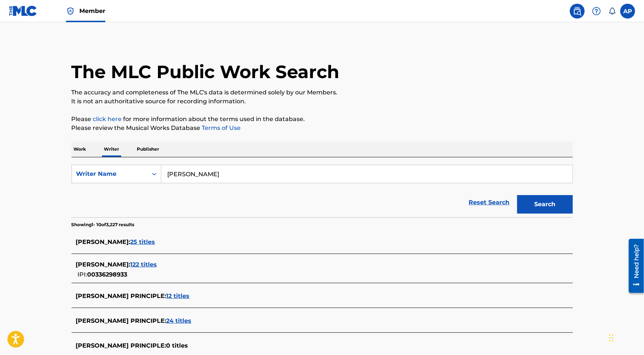  What do you see at coordinates (545, 205) in the screenshot?
I see `button: Search` at bounding box center [545, 205].